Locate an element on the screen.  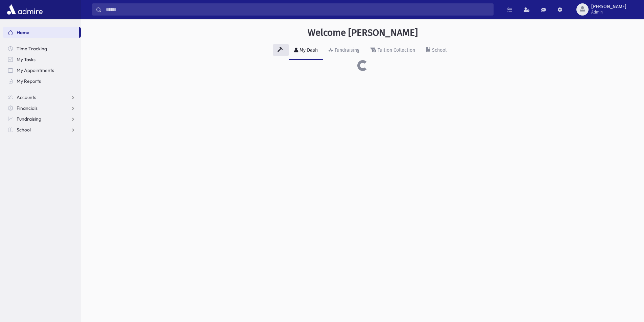
a: My Appointments is located at coordinates (42, 70).